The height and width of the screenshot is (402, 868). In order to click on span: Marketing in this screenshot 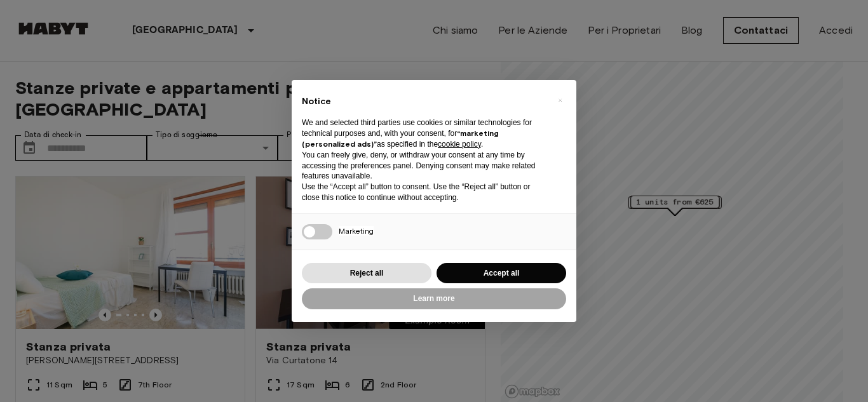, I will do `click(356, 230)`.